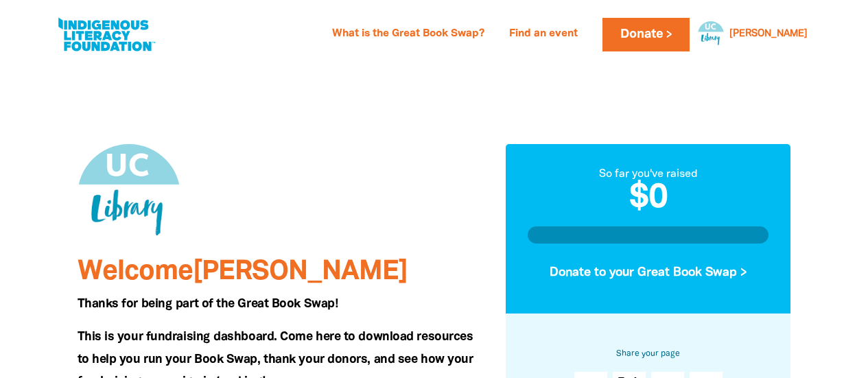 The image size is (868, 378). I want to click on a: What is the Great Book Swap?, so click(408, 34).